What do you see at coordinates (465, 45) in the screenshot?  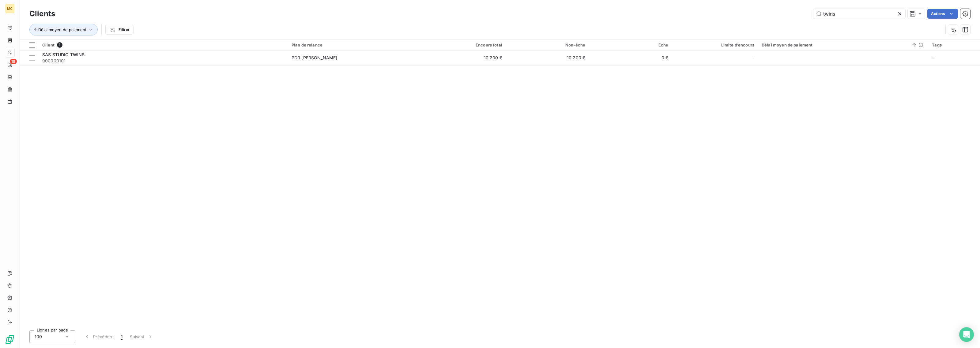 I see `div: Encours total` at bounding box center [465, 45].